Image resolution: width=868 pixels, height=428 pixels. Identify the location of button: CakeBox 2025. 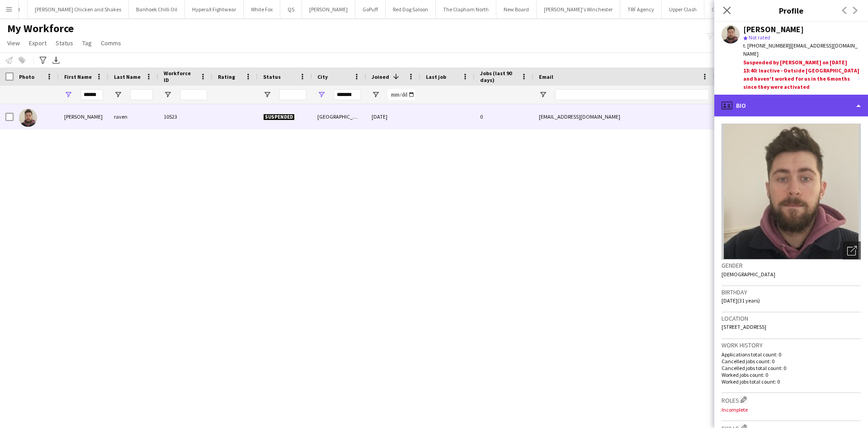
(728, 9).